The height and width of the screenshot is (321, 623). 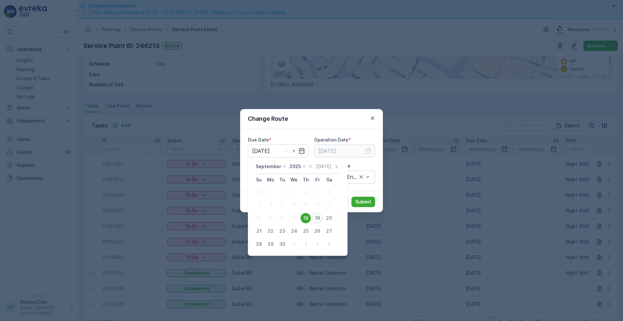 I want to click on div: 19, so click(x=317, y=218).